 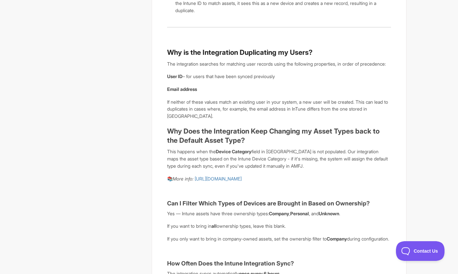 I want to click on p: If you only want to bring in company-owned assets, set the ownership filter to during configuration., so click(x=279, y=239).